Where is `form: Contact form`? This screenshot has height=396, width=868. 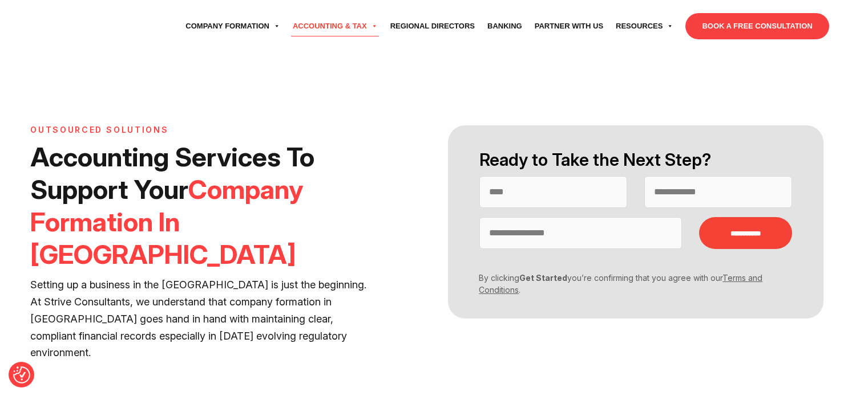 form: Contact form is located at coordinates (635, 222).